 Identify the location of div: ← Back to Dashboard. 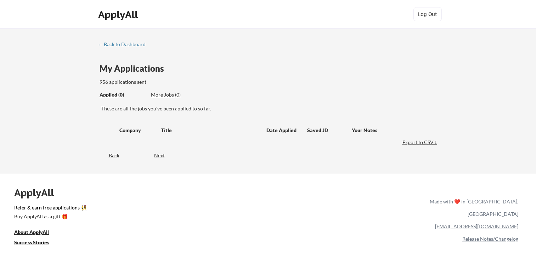
(124, 44).